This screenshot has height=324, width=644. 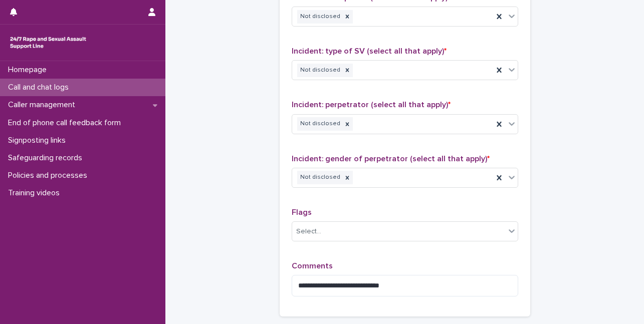 What do you see at coordinates (309, 231) in the screenshot?
I see `div: Select...` at bounding box center [309, 231].